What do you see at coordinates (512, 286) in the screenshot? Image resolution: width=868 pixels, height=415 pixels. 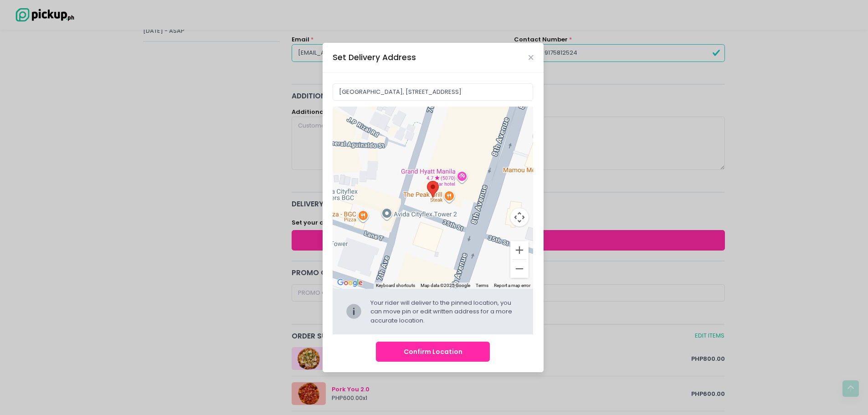 I see `a: Report a map error` at bounding box center [512, 286].